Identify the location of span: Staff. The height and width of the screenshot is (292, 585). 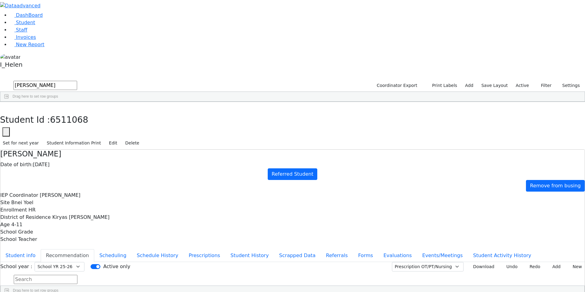
(21, 30).